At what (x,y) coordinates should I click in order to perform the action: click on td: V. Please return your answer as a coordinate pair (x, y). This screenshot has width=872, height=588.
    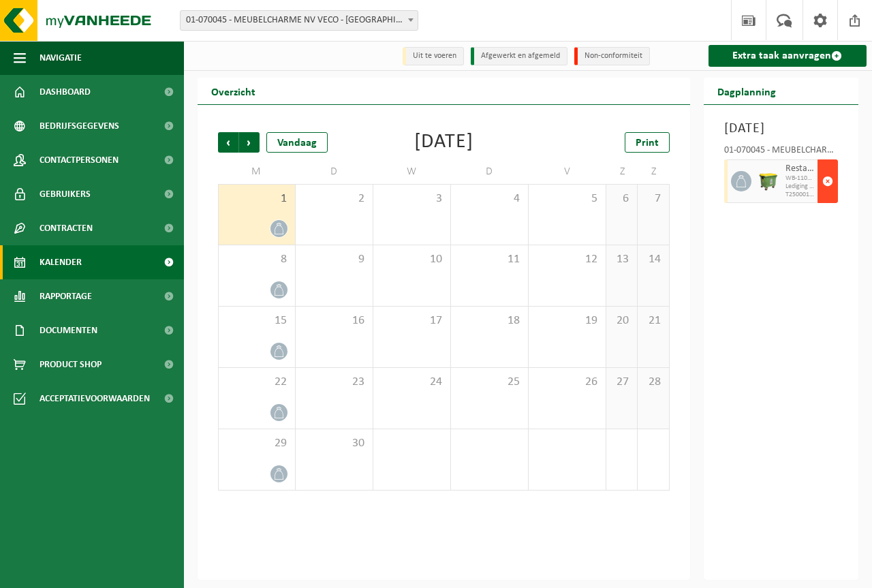
    Looking at the image, I should click on (568, 172).